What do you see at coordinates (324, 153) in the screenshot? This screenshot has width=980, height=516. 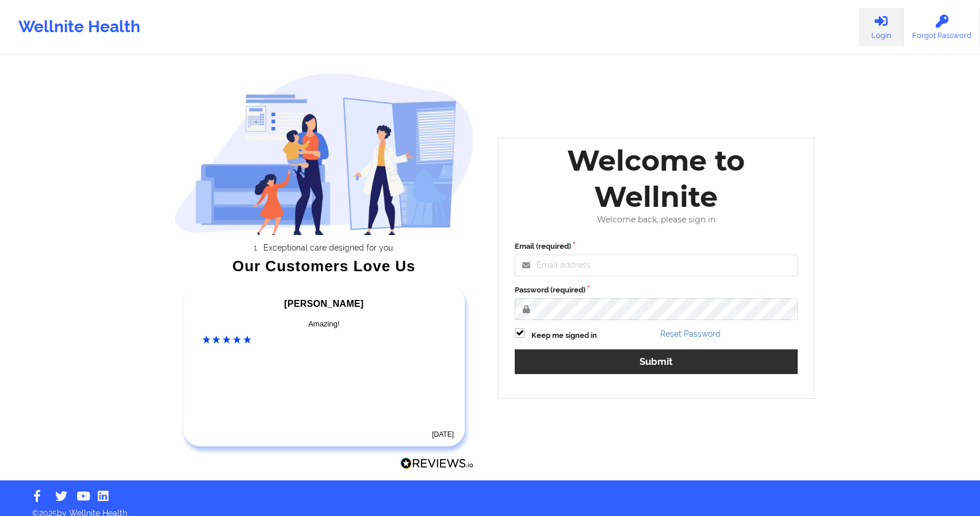 I see `img: wellnite-auth-hero_200.c722682e.png` at bounding box center [324, 153].